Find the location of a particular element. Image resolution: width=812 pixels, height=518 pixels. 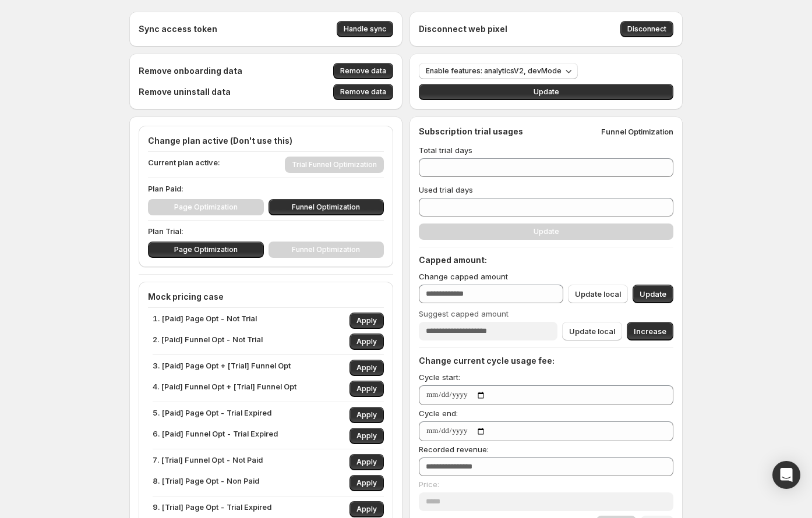

span: Increase is located at coordinates (650, 331).